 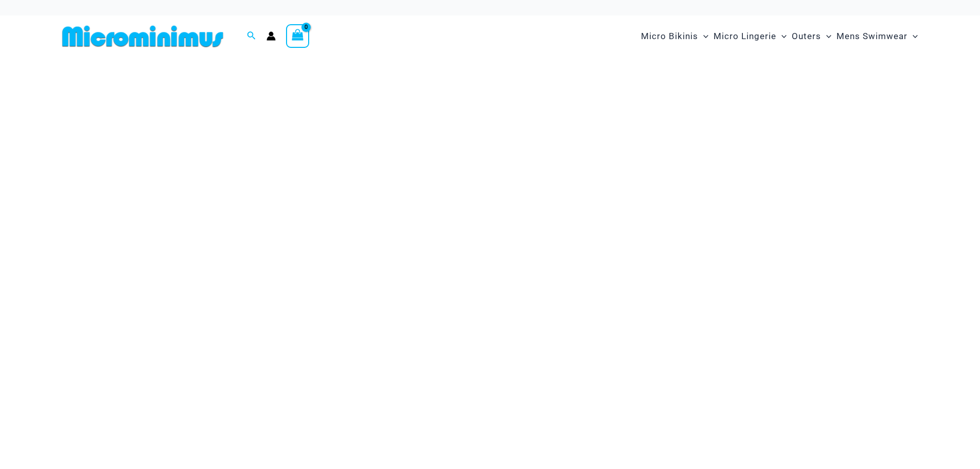 What do you see at coordinates (806, 36) in the screenshot?
I see `span: Outers` at bounding box center [806, 36].